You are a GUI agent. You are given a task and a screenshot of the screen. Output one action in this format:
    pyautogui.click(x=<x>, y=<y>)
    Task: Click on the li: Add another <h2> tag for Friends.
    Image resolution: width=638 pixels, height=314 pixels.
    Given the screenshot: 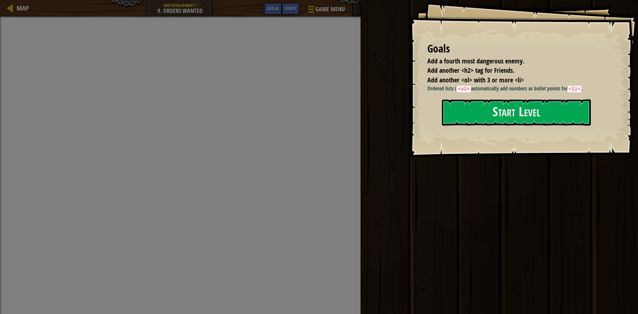 What is the action you would take?
    pyautogui.click(x=509, y=70)
    